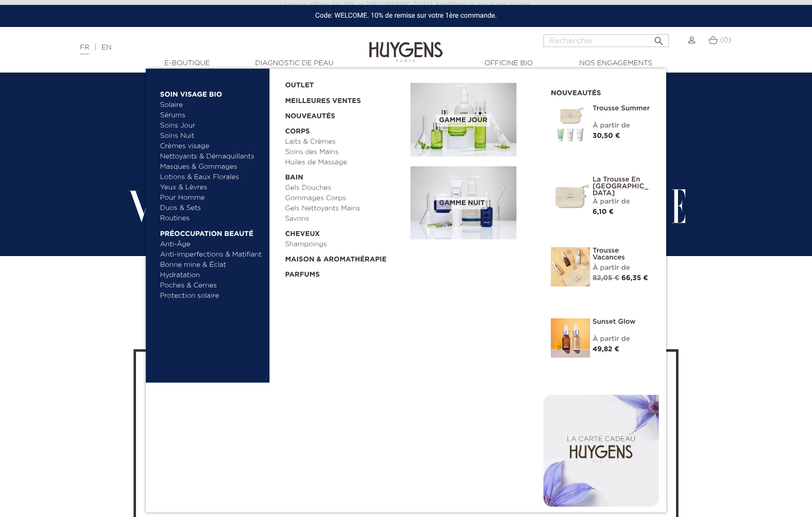 This screenshot has width=812, height=517. Describe the element at coordinates (603, 212) in the screenshot. I see `span: 6,10 €` at that location.